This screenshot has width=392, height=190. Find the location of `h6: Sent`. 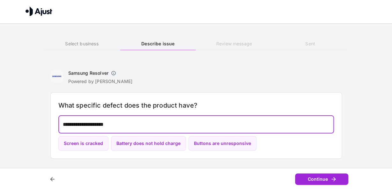

h6: Sent is located at coordinates (310, 44).